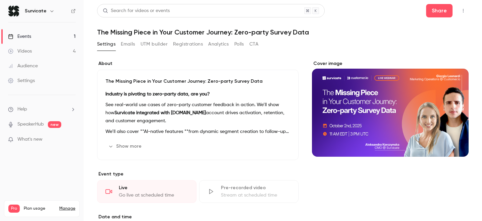 This screenshot has height=221, width=482. Describe the element at coordinates (198, 81) in the screenshot. I see `p: The Missing Piece in Your Customer Journey: Zero-party Survey Data` at that location.